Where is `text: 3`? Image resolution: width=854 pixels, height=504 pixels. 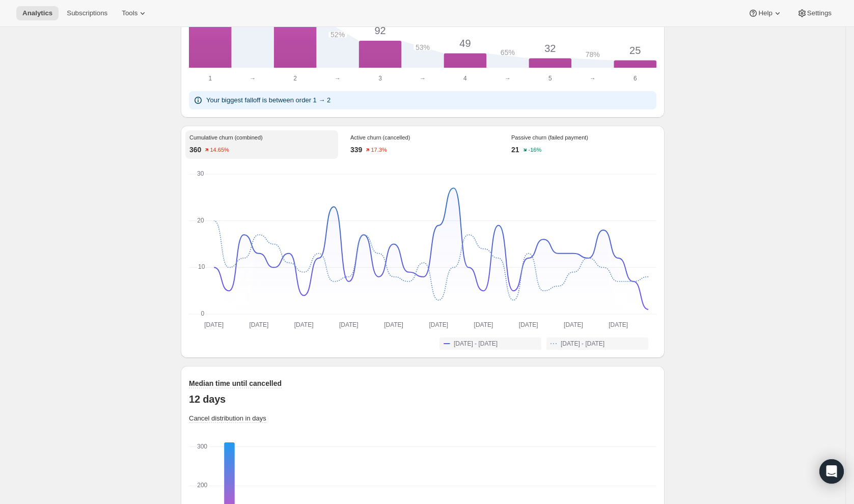
text: 3 is located at coordinates (380, 79).